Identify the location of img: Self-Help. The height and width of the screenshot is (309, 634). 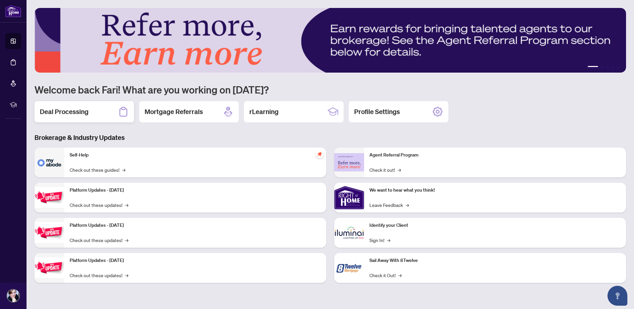
(49, 162).